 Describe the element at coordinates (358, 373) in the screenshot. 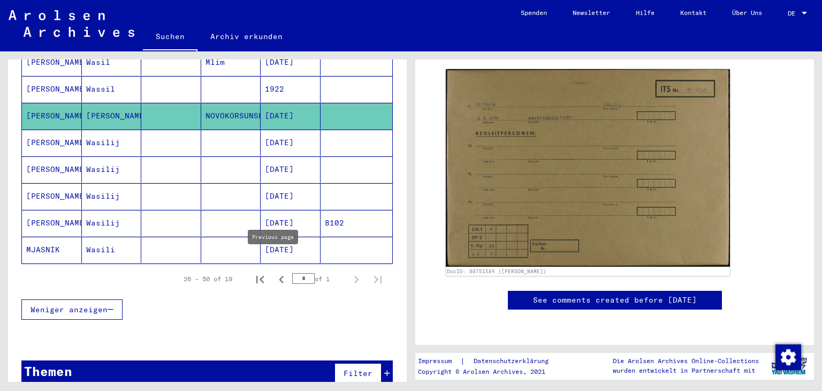

I see `span: Filter` at that location.